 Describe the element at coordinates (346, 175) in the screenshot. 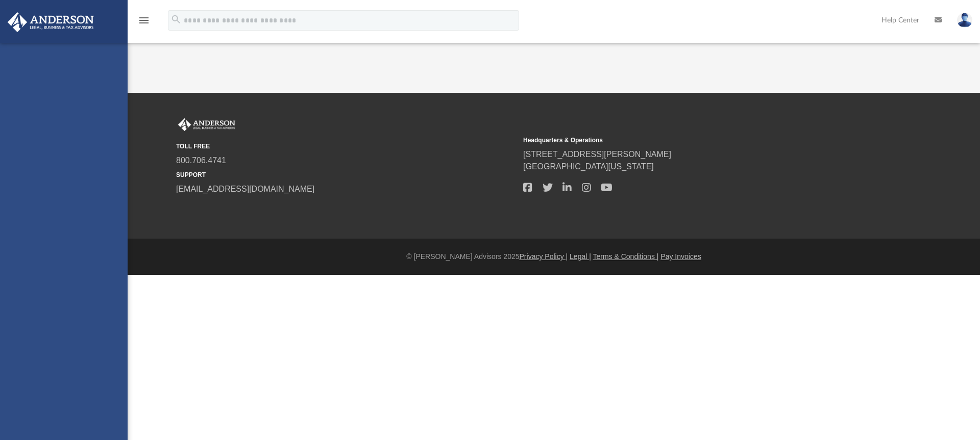

I see `small: SUPPORT` at that location.